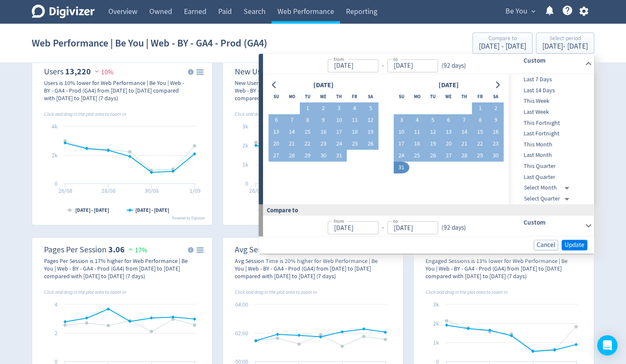 The width and height of the screenshot is (626, 364). What do you see at coordinates (97, 71) in the screenshot?
I see `img: negative-performance.svg` at bounding box center [97, 71].